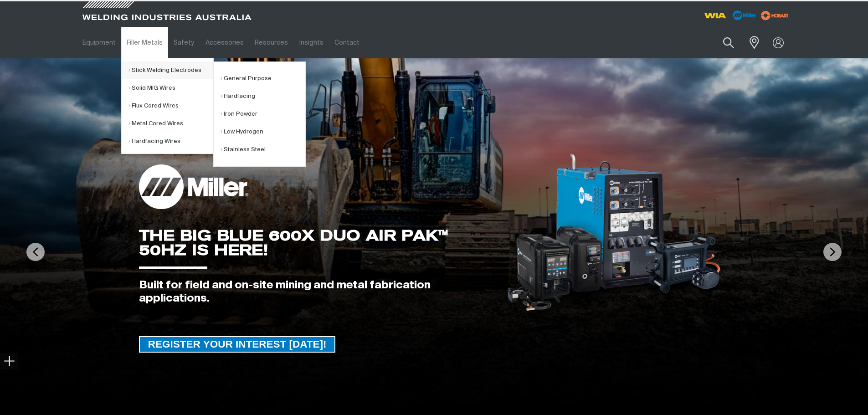 The image size is (868, 415). I want to click on a: Iron Powder, so click(263, 114).